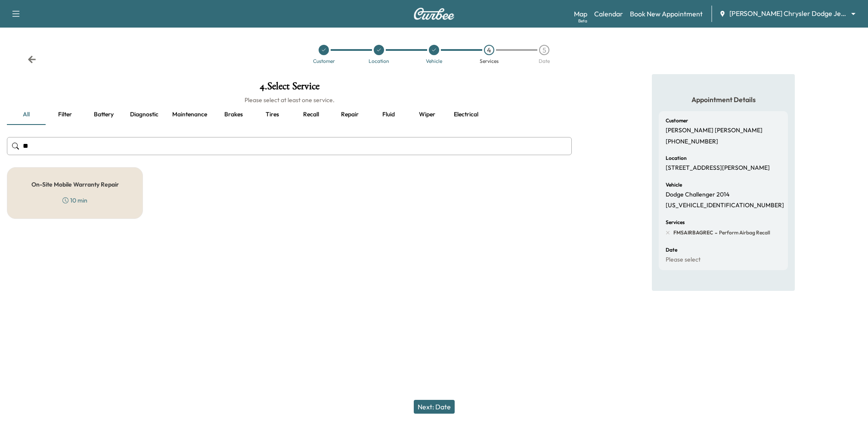  I want to click on a: MapBeta, so click(581, 14).